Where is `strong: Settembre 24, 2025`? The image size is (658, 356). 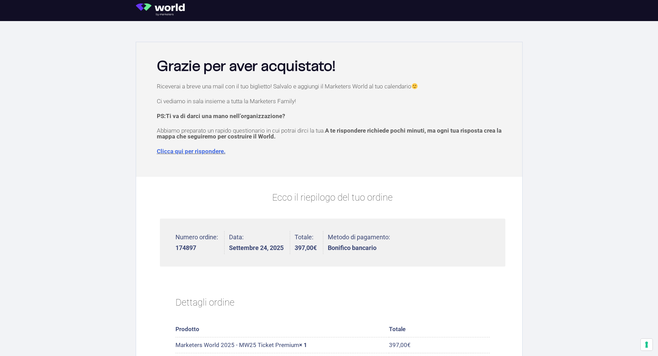 strong: Settembre 24, 2025 is located at coordinates (256, 248).